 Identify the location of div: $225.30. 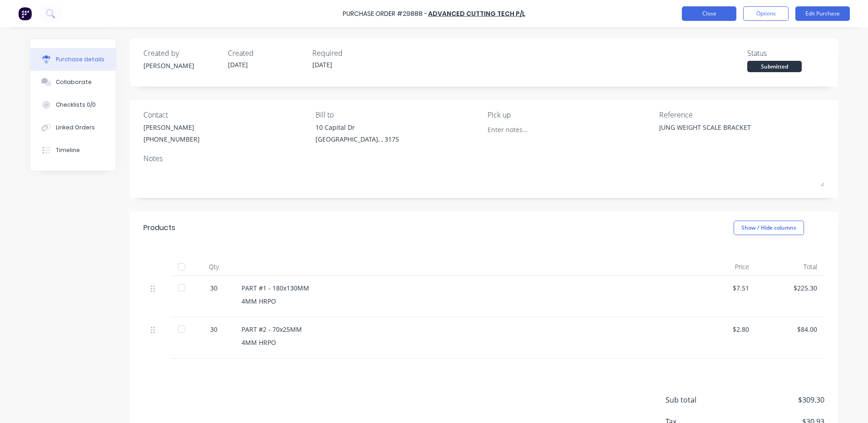
(791, 288).